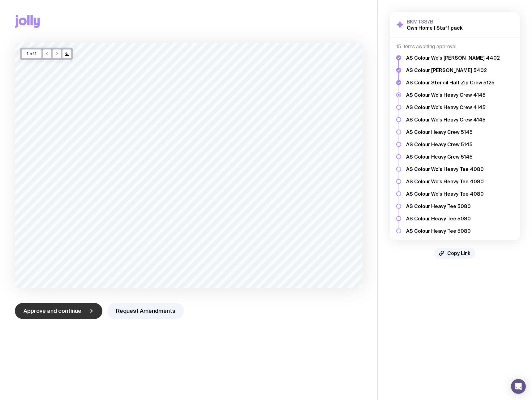 This screenshot has height=400, width=532. What do you see at coordinates (454, 47) in the screenshot?
I see `h4: 15 items awaiting approval` at bounding box center [454, 47].